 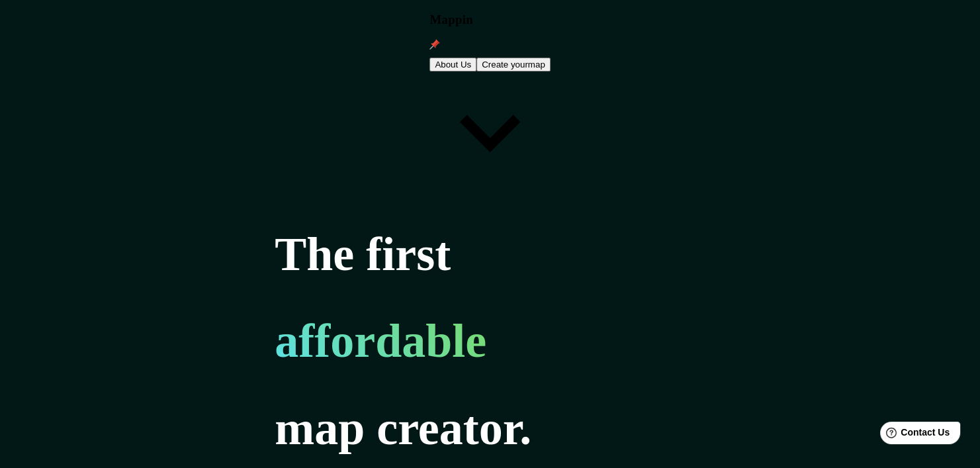 What do you see at coordinates (489, 20) in the screenshot?
I see `h3: Mappin` at bounding box center [489, 20].